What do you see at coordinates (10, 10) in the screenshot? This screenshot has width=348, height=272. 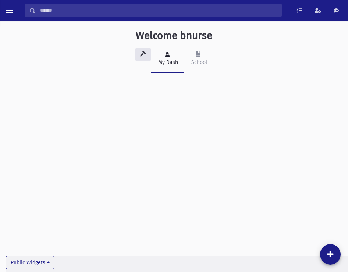 I see `button: toggle menu` at bounding box center [10, 10].